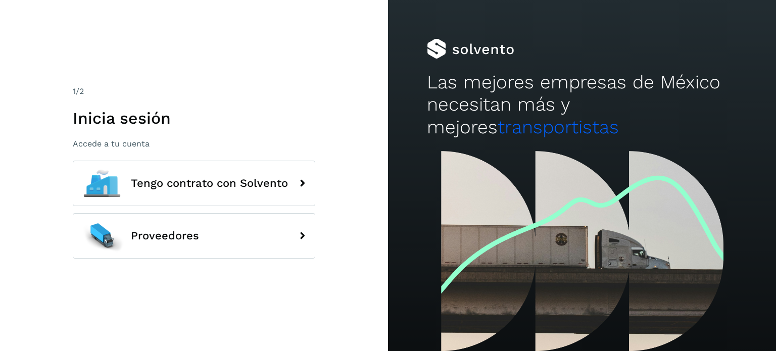 The width and height of the screenshot is (776, 351). Describe the element at coordinates (209, 183) in the screenshot. I see `span: Tengo contrato con Solvento` at that location.